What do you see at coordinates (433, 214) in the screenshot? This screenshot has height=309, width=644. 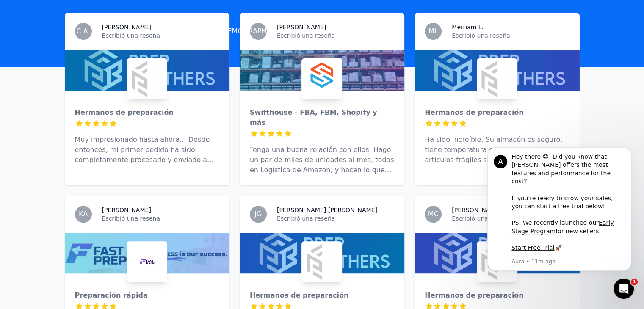 I see `font: MC` at bounding box center [433, 214].